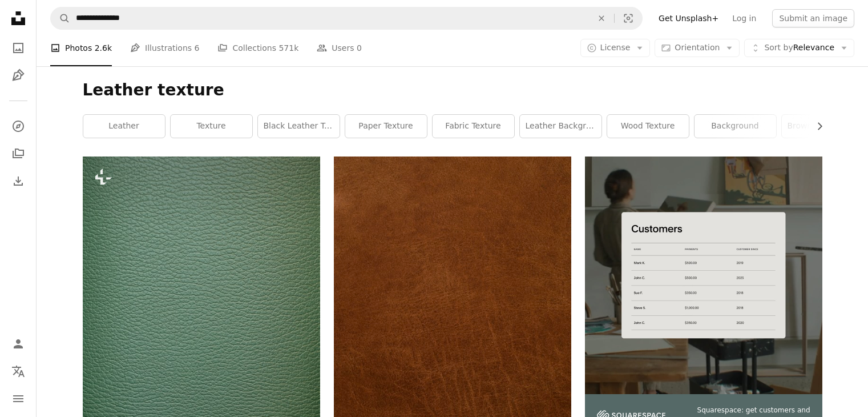 This screenshot has height=417, width=868. Describe the element at coordinates (798, 48) in the screenshot. I see `button: Sort byRelevance` at that location.